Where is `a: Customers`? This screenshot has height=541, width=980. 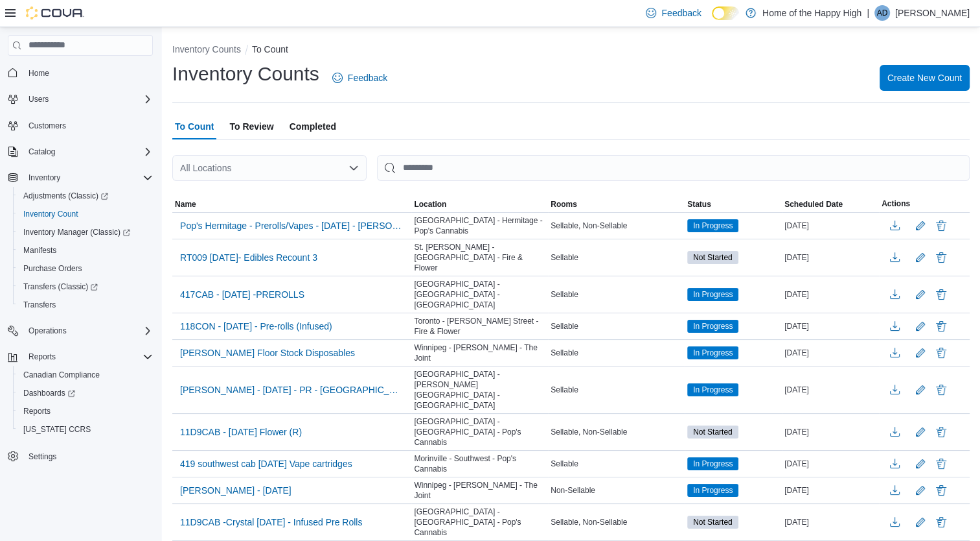 a: Customers is located at coordinates (47, 126).